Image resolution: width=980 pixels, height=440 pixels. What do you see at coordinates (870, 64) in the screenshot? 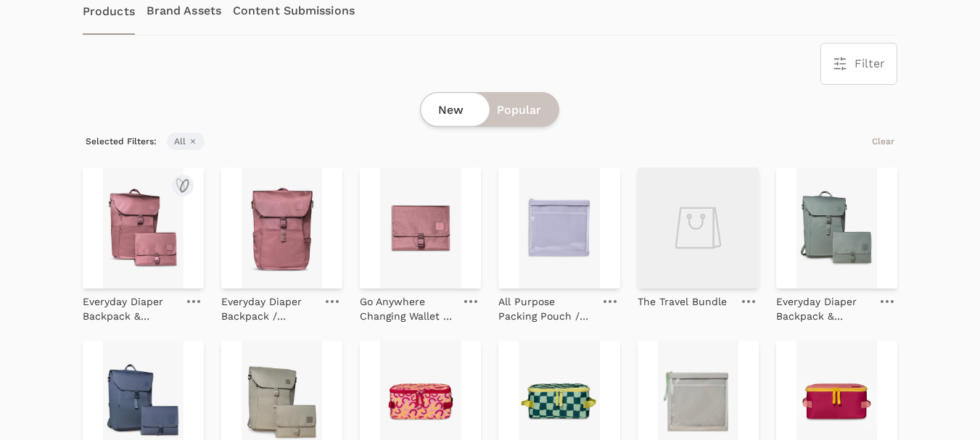
I see `span: Filter` at bounding box center [870, 64].